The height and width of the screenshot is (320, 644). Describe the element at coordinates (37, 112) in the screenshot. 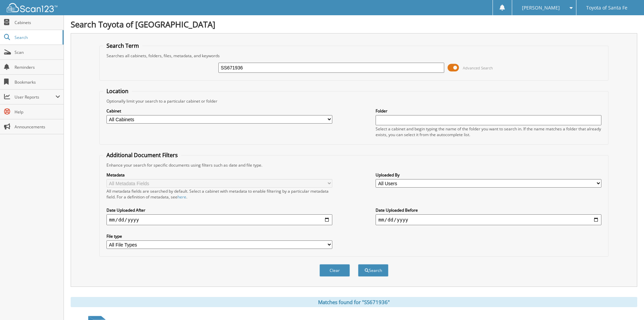

I see `span: Help` at that location.